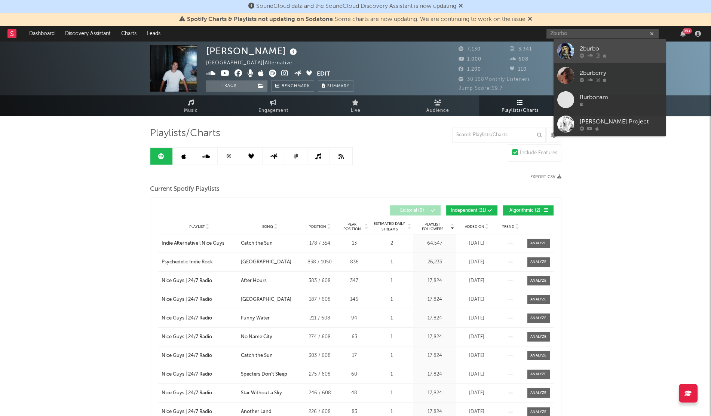 This screenshot has height=416, width=711. What do you see at coordinates (621, 97) in the screenshot?
I see `div: Burbonam` at bounding box center [621, 97].